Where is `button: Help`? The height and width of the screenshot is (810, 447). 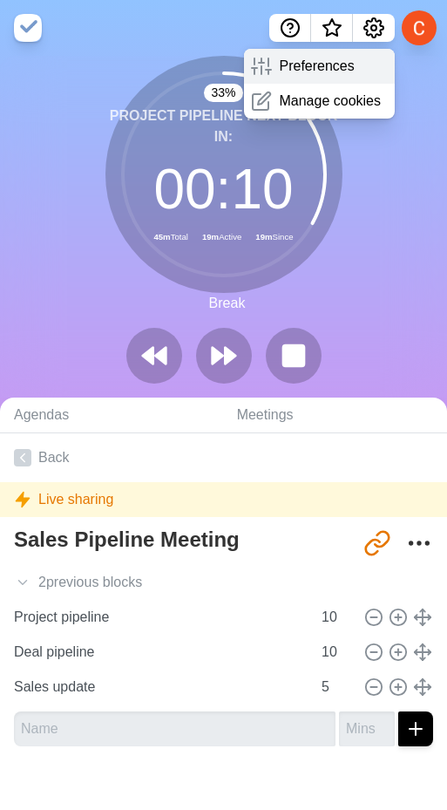 button: Help is located at coordinates (290, 28).